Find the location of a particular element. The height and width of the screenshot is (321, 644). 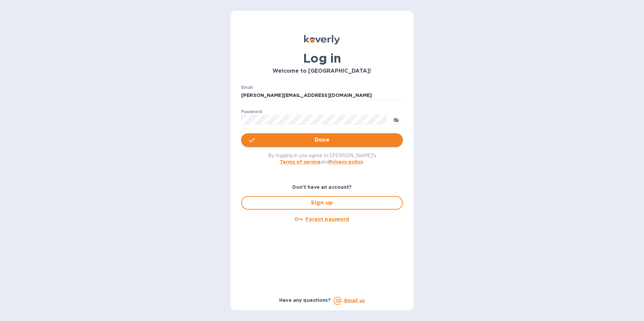

span: Done is located at coordinates (322, 140).